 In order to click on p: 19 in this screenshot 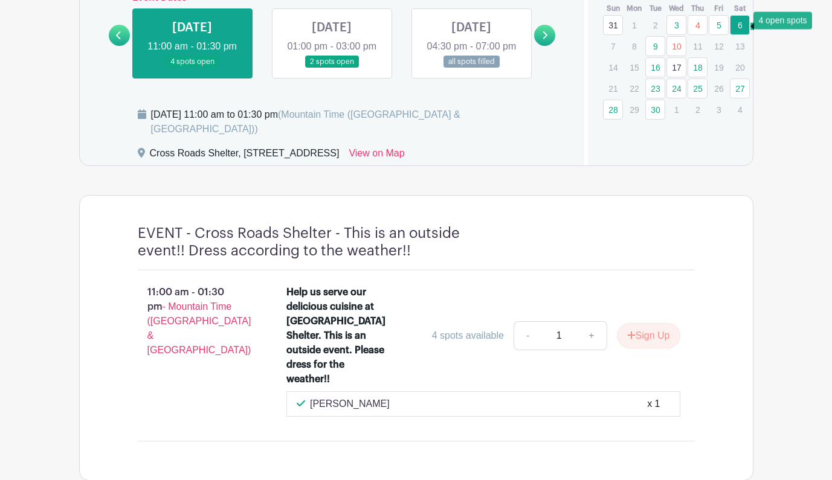, I will do `click(718, 67)`.